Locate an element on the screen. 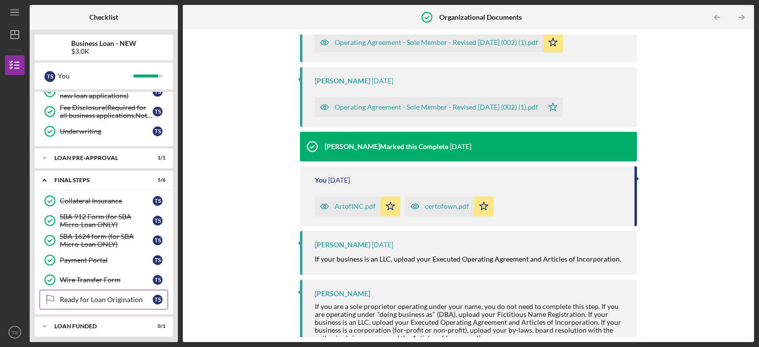 The width and height of the screenshot is (759, 347). a: Fee Disclosure(Required for all business applications,Not needed for Contractor loans)TS is located at coordinates (104, 112).